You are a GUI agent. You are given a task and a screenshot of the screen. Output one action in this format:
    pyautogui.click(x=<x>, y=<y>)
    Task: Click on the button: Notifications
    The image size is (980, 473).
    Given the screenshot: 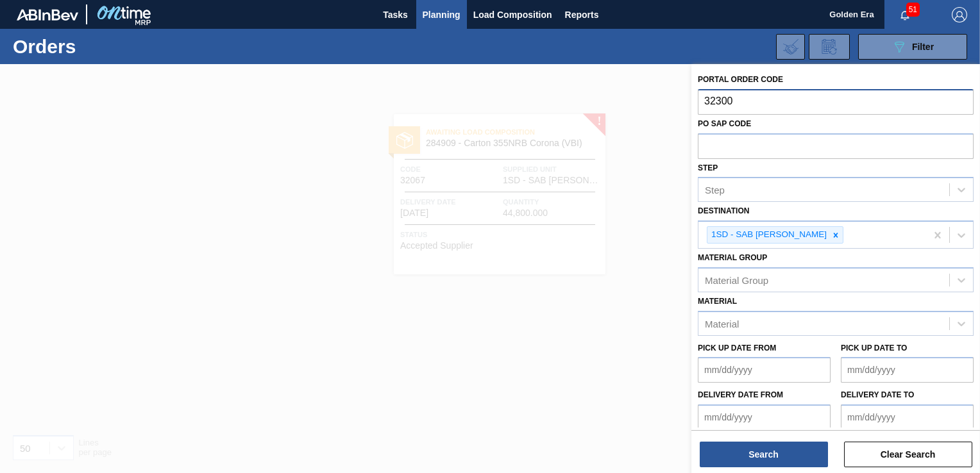 What is the action you would take?
    pyautogui.click(x=905, y=15)
    